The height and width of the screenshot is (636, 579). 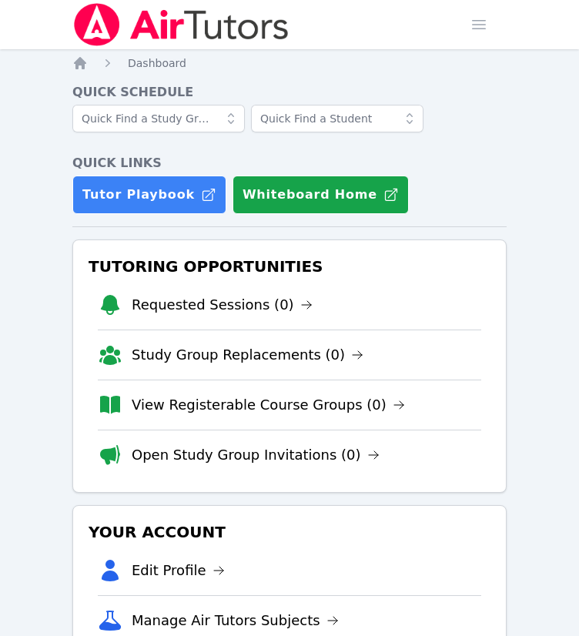 I want to click on h3: Your Account, so click(x=290, y=532).